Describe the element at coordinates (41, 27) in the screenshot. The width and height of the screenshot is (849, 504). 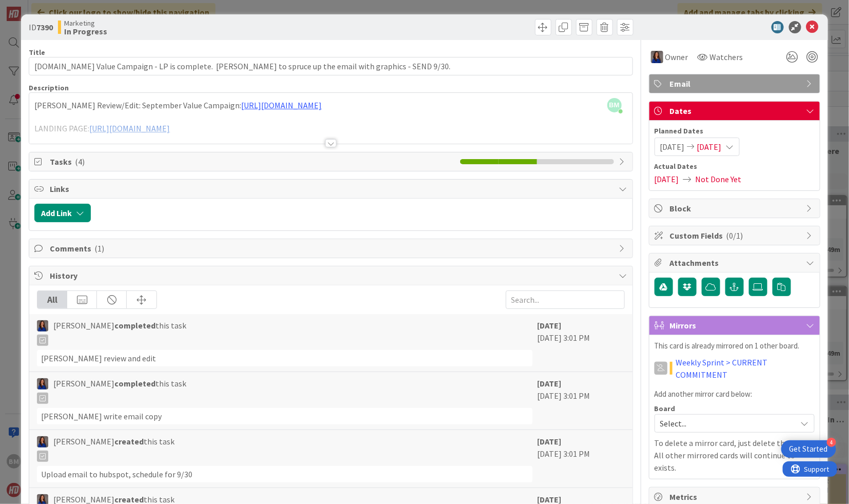
I see `span: ID` at that location.